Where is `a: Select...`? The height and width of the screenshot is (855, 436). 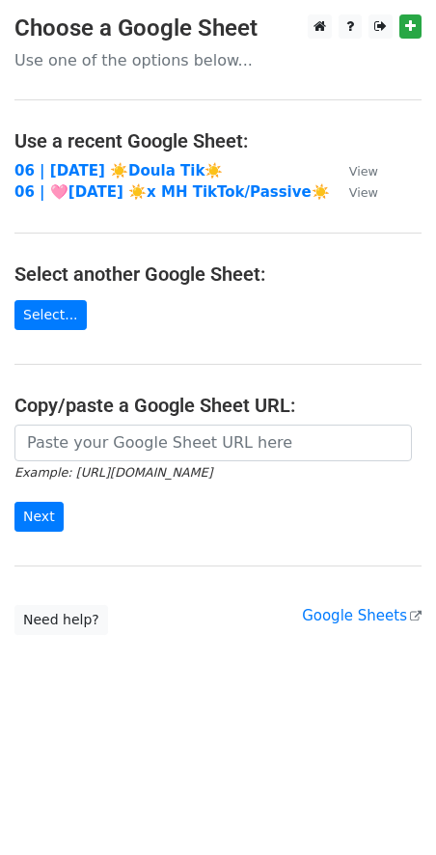
a: Select... is located at coordinates (50, 315).